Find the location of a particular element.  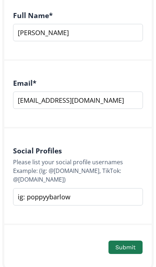

h4: Full Name * is located at coordinates (78, 15).